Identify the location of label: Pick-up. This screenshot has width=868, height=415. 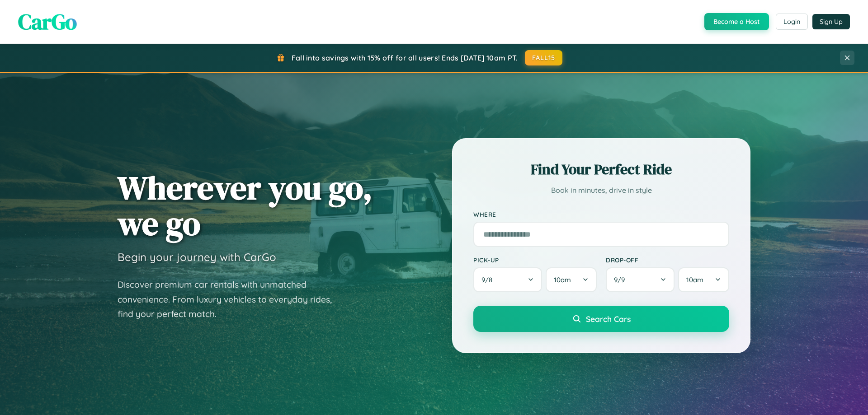
(535, 259).